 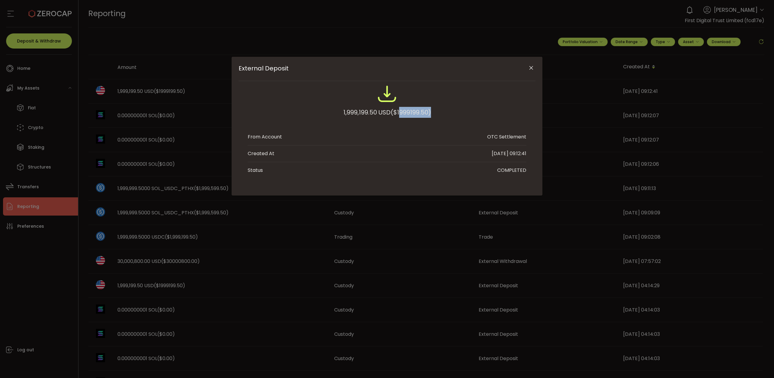 I want to click on div: OTC Settlement, so click(x=506, y=137).